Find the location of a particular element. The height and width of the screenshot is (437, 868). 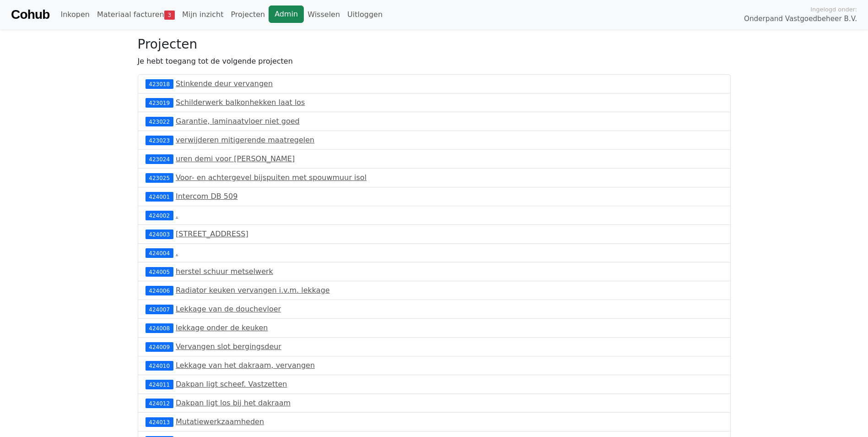

a: Voor- en achtergevel bijspuiten met spouwmuur isol is located at coordinates (271, 177).